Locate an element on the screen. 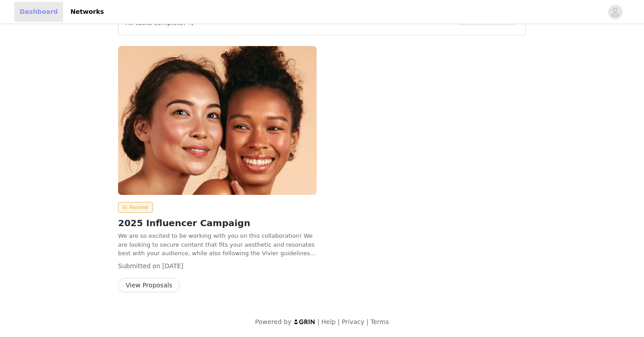 The width and height of the screenshot is (644, 337). span: Submitted on is located at coordinates (139, 266).